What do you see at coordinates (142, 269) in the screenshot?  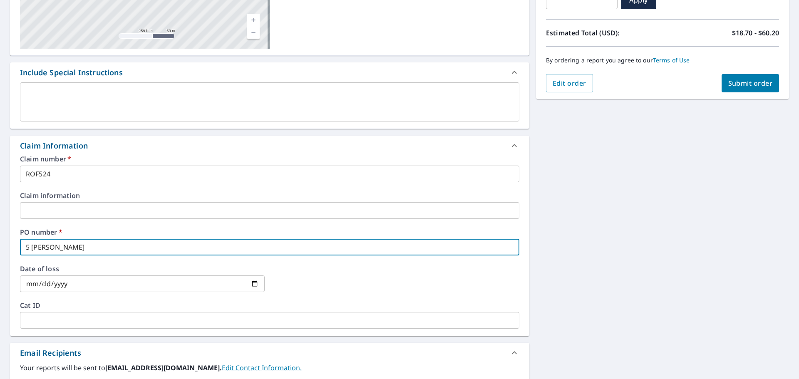 I see `label: Date of loss` at bounding box center [142, 269].